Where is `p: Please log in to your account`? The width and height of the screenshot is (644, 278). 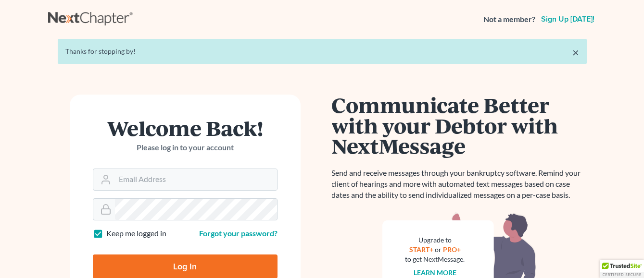 p: Please log in to your account is located at coordinates (185, 147).